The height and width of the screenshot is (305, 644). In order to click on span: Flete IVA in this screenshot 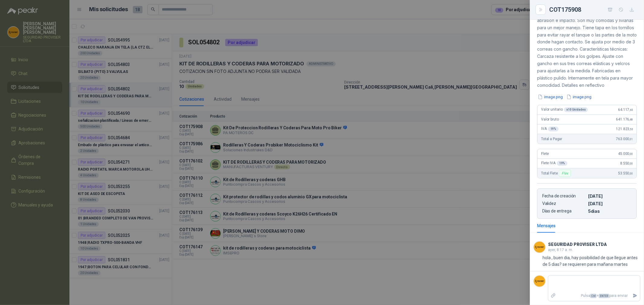, I will do `click(554, 163)`.